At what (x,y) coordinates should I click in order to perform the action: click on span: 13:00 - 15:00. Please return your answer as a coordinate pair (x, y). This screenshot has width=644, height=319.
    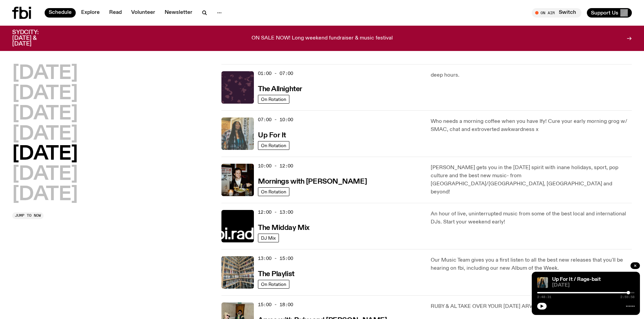
    Looking at the image, I should click on (275, 258).